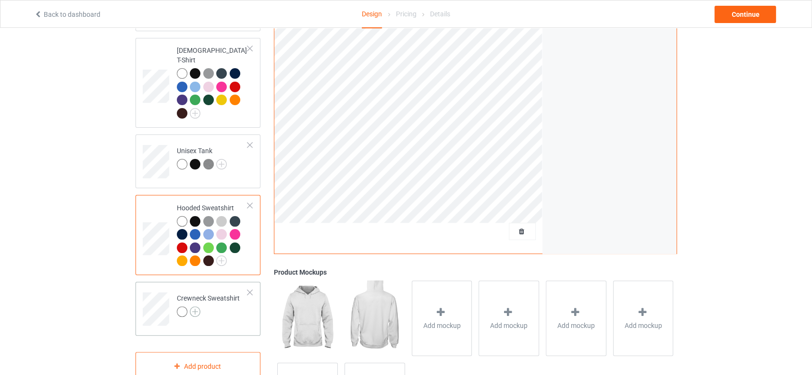 The height and width of the screenshot is (375, 812). Describe the element at coordinates (372, 14) in the screenshot. I see `div: Design` at that location.